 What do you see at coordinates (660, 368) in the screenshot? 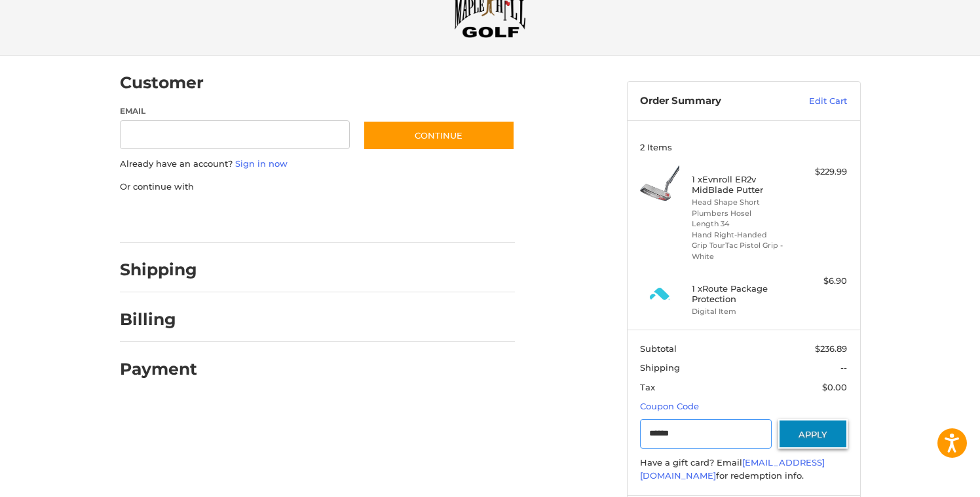
I see `span: Shipping` at bounding box center [660, 368].